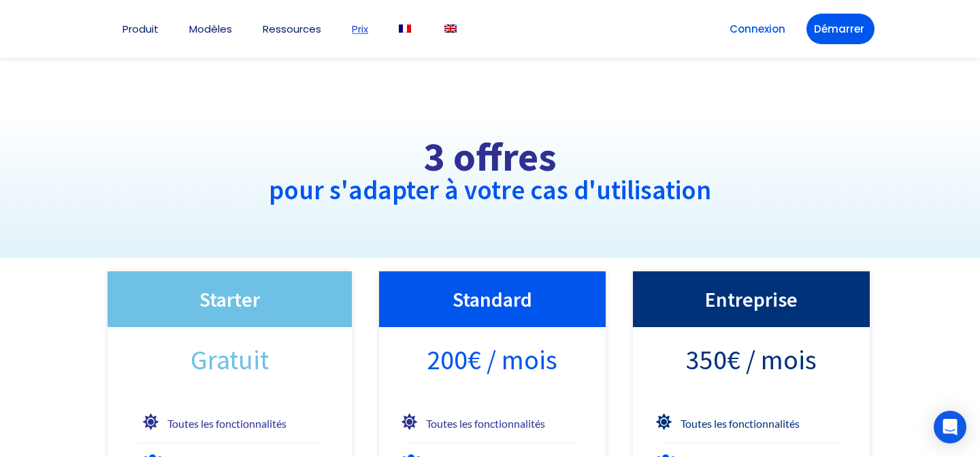 The width and height of the screenshot is (980, 457). Describe the element at coordinates (840, 29) in the screenshot. I see `a: Démarrer` at that location.